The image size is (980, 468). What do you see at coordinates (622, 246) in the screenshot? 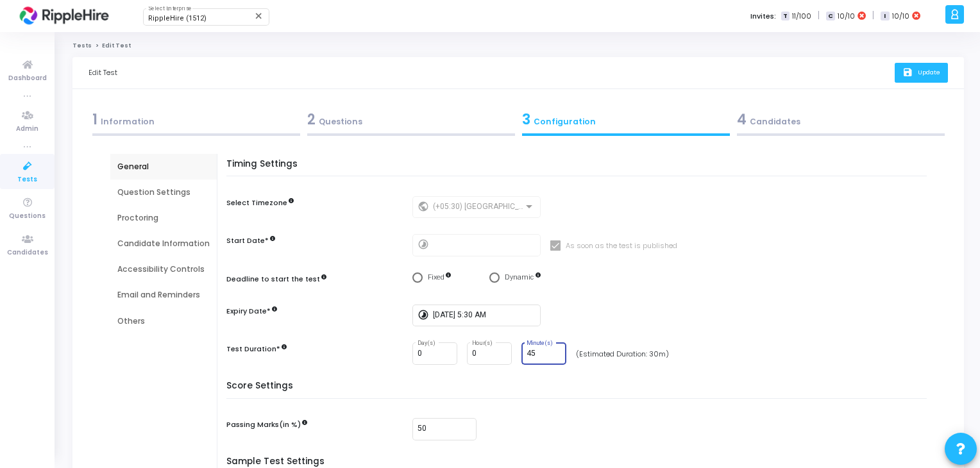
I see `span: As soon as the test is published` at bounding box center [622, 246].